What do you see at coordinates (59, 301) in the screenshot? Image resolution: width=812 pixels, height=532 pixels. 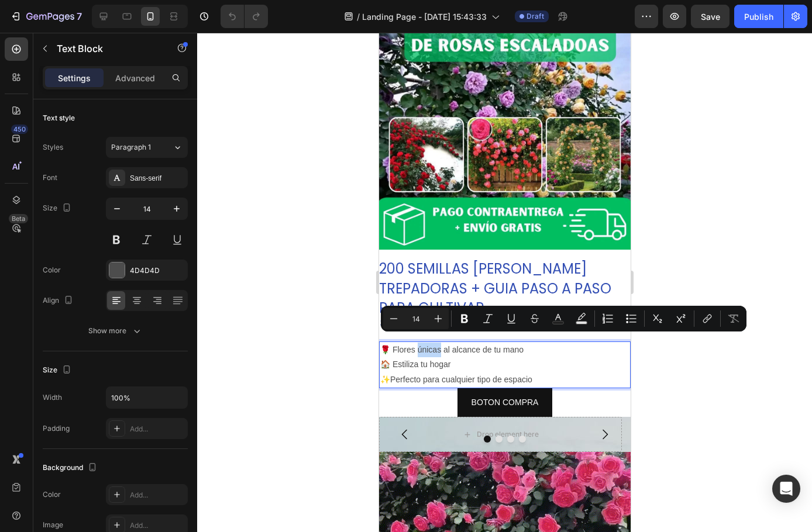 I see `div: Align` at bounding box center [59, 301].